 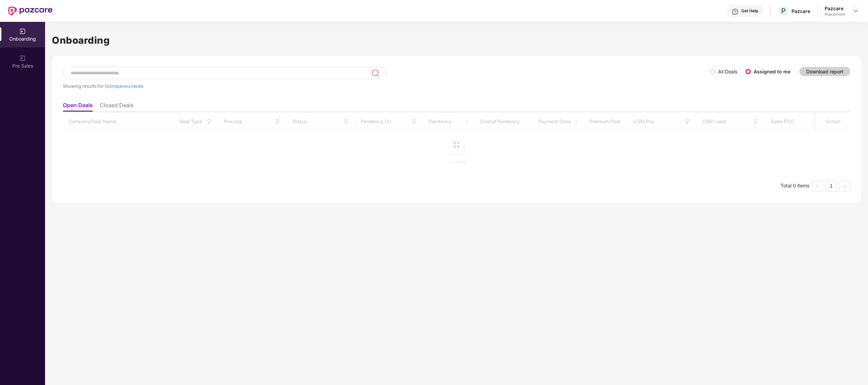 I want to click on div: Placement, so click(x=835, y=15).